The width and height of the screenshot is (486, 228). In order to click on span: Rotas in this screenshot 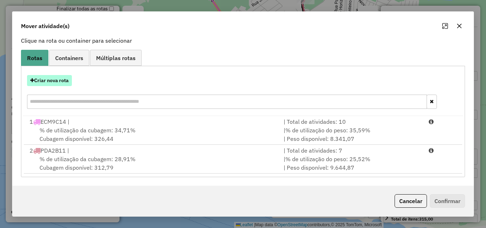, I will do `click(35, 58)`.